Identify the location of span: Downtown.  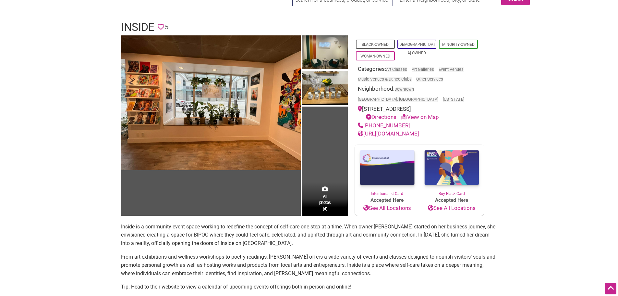
(404, 89).